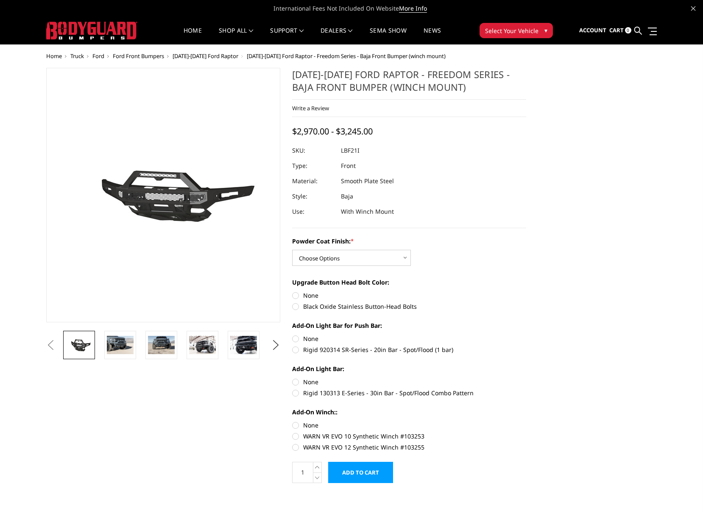 This screenshot has height=514, width=703. I want to click on span: 0, so click(628, 30).